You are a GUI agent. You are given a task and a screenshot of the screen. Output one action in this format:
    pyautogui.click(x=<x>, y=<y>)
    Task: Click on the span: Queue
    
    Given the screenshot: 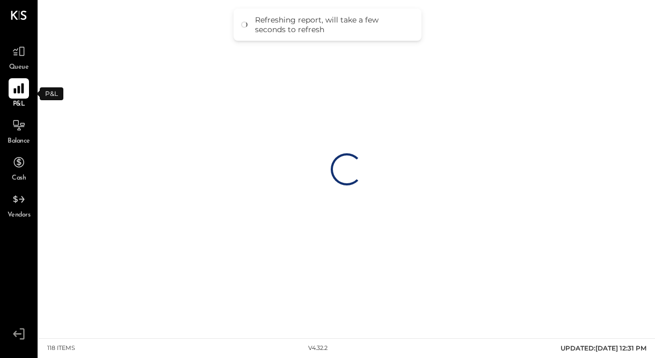 What is the action you would take?
    pyautogui.click(x=19, y=68)
    